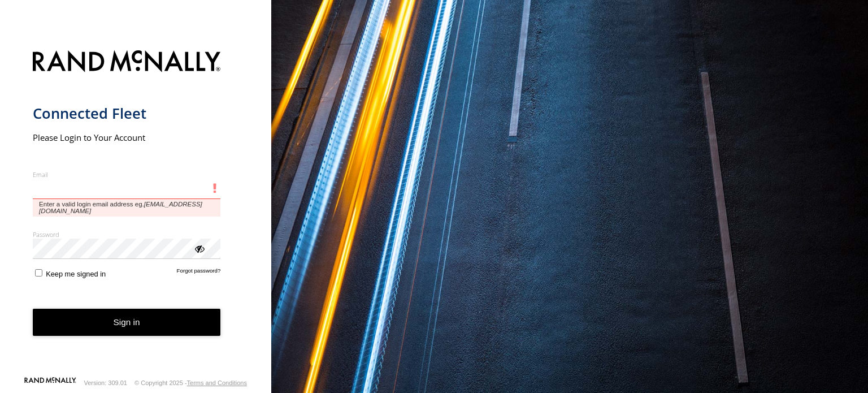 This screenshot has height=393, width=868. I want to click on div: ViewPassword, so click(199, 248).